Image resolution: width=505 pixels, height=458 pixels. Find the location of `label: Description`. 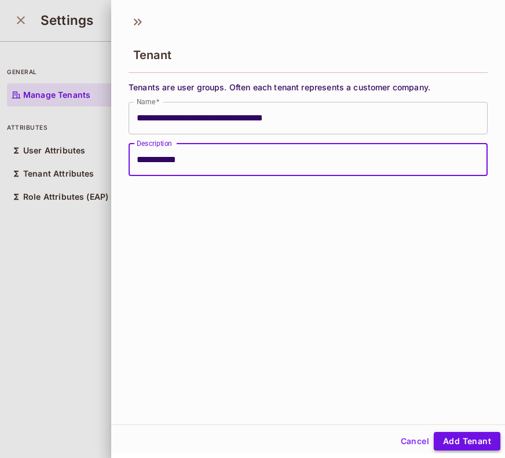

label: Description is located at coordinates (154, 143).